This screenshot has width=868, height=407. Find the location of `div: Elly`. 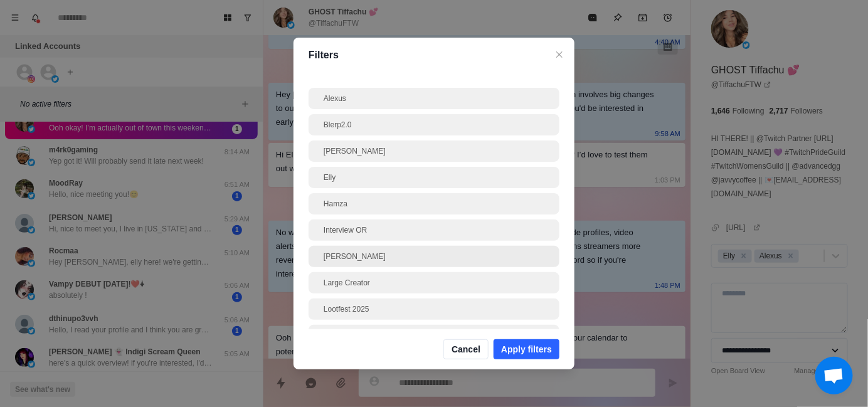

div: Elly is located at coordinates (434, 177).